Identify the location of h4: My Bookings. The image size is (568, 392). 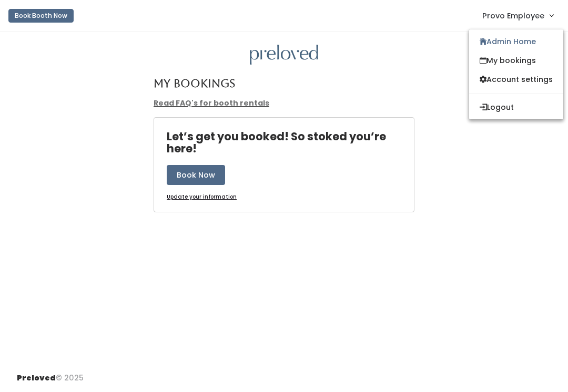
(194, 83).